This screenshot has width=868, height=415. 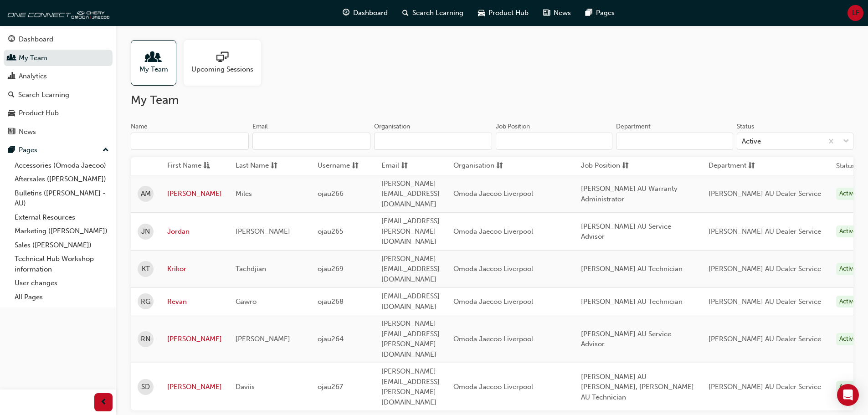 I want to click on a: Revan, so click(x=195, y=302).